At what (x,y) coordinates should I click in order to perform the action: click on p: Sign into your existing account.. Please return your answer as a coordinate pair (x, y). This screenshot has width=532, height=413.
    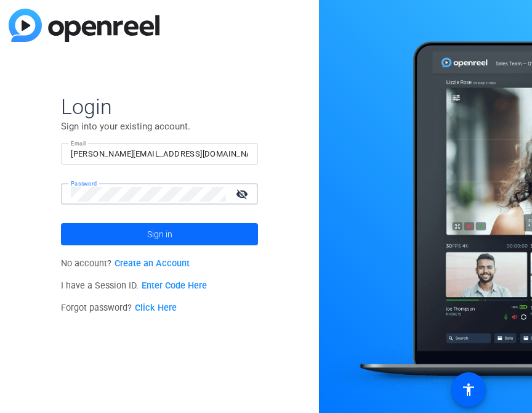
    Looking at the image, I should click on (160, 127).